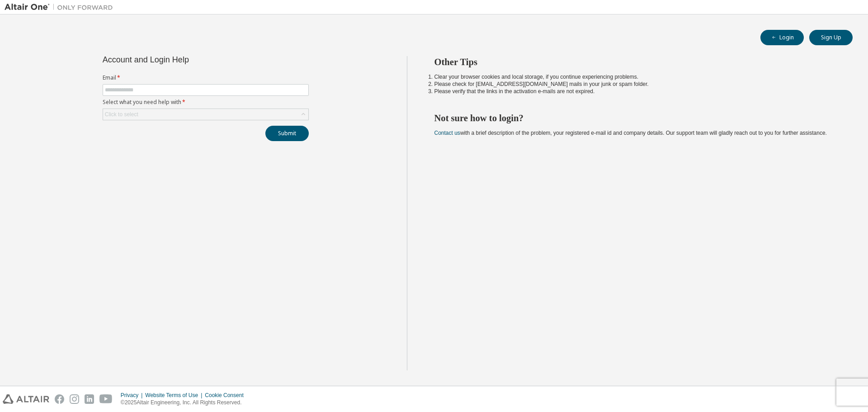 The image size is (868, 412). What do you see at coordinates (635, 118) in the screenshot?
I see `h2: Not sure how to login?` at bounding box center [635, 118].